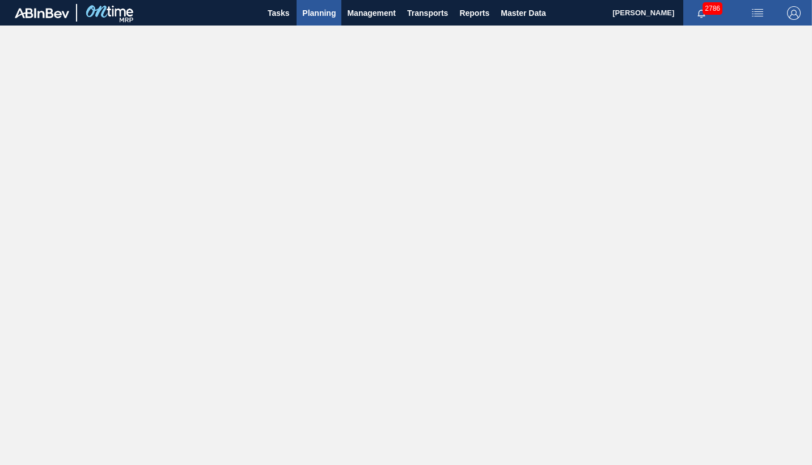 The width and height of the screenshot is (812, 465). What do you see at coordinates (42, 13) in the screenshot?
I see `img: TNhmsLtSVTkK8tSr43FrP2fwEKptu5GPRR3wAAAABJRU5ErkJggg==` at bounding box center [42, 13].